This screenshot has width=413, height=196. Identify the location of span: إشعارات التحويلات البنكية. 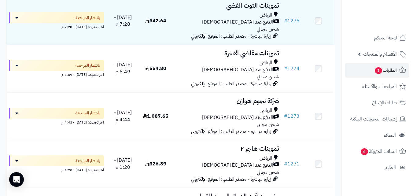
(374, 119).